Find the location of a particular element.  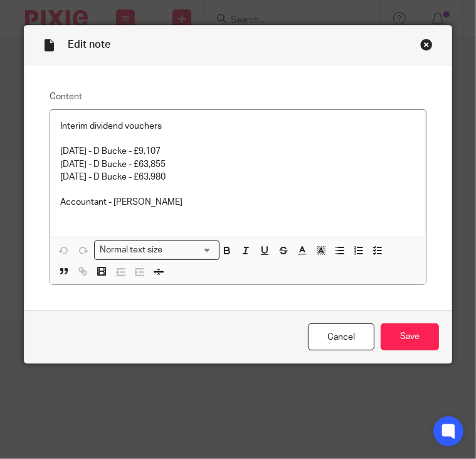

div: Close this dialog window is located at coordinates (427, 44).